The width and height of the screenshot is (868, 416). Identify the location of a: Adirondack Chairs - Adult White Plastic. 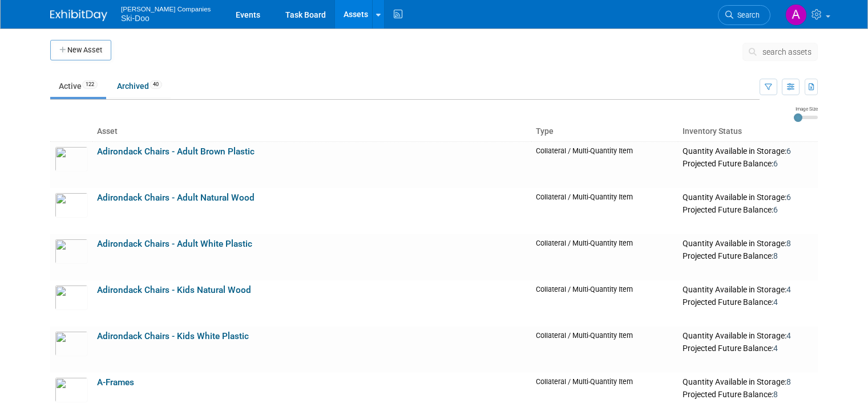
(175, 244).